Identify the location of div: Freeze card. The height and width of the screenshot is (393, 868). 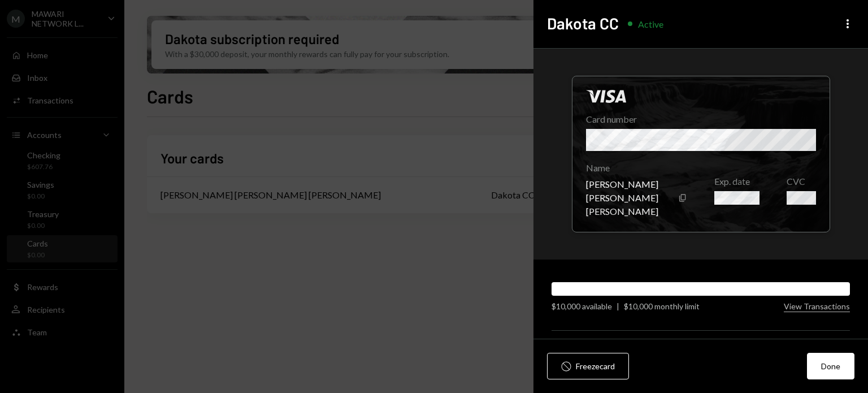
(595, 366).